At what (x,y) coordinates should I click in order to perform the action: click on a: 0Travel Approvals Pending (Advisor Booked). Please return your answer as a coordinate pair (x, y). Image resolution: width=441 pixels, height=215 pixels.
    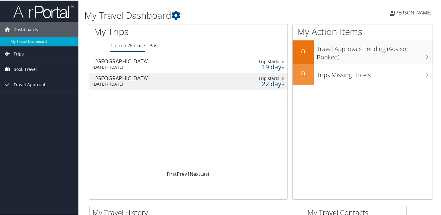
    Looking at the image, I should click on (362, 51).